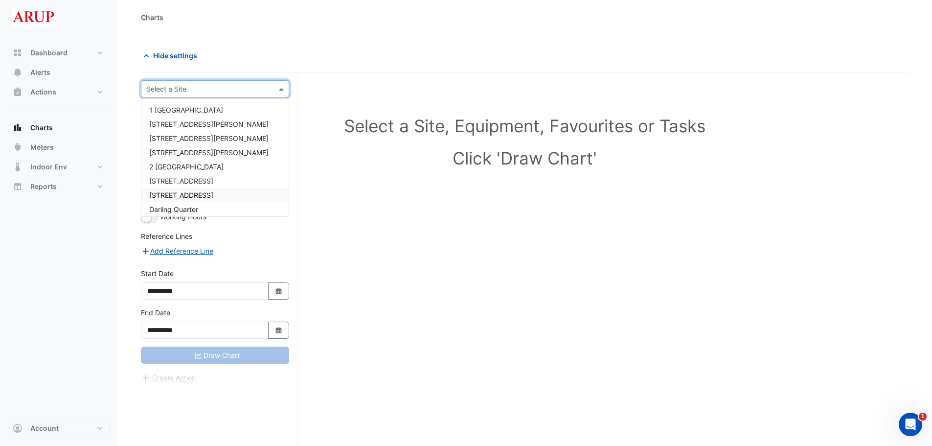  I want to click on app-icon: Dashboard, so click(18, 53).